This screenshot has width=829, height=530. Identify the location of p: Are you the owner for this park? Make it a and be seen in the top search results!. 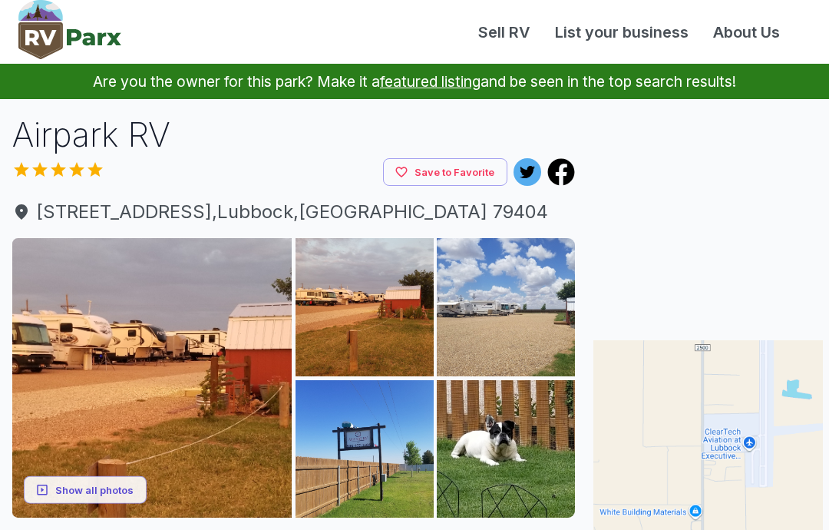
(415, 81).